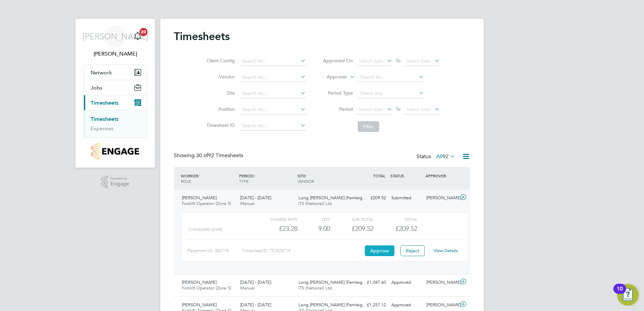 This screenshot has width=644, height=311. Describe the element at coordinates (115, 124) in the screenshot. I see `div: Timesheets` at that location.